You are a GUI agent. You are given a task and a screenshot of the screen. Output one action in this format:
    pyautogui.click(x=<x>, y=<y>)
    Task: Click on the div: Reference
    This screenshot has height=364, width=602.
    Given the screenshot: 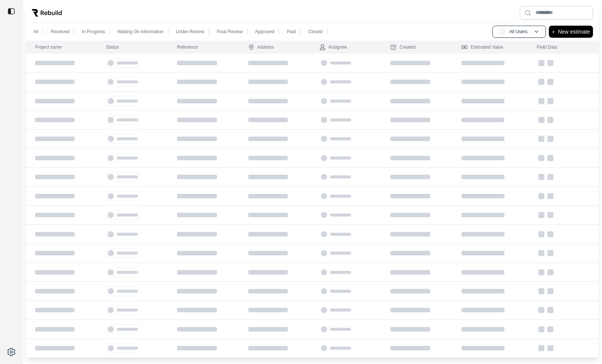 What is the action you would take?
    pyautogui.click(x=187, y=47)
    